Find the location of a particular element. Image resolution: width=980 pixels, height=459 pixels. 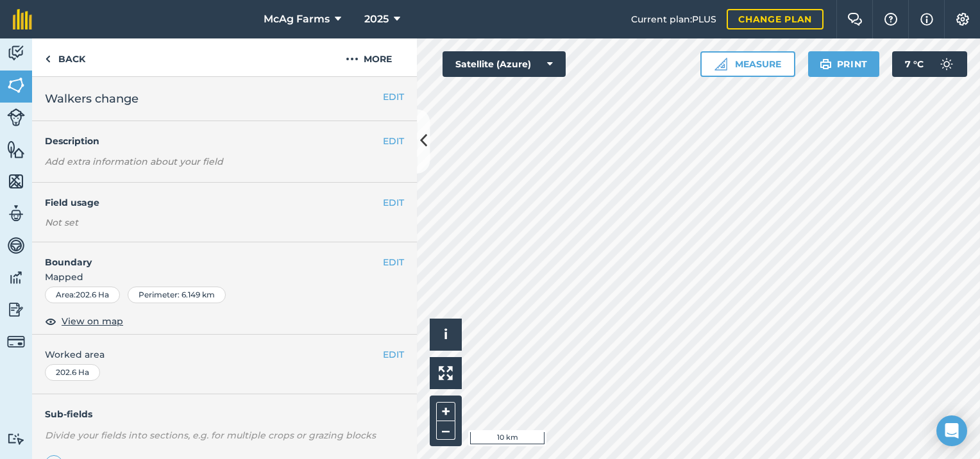

button: Print is located at coordinates (844, 64).